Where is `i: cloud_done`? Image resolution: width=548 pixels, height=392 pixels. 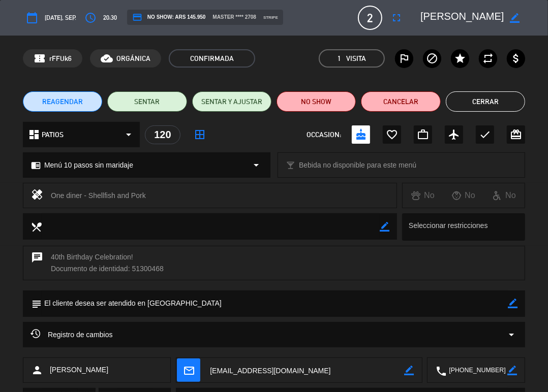
i: cloud_done is located at coordinates (107, 59).